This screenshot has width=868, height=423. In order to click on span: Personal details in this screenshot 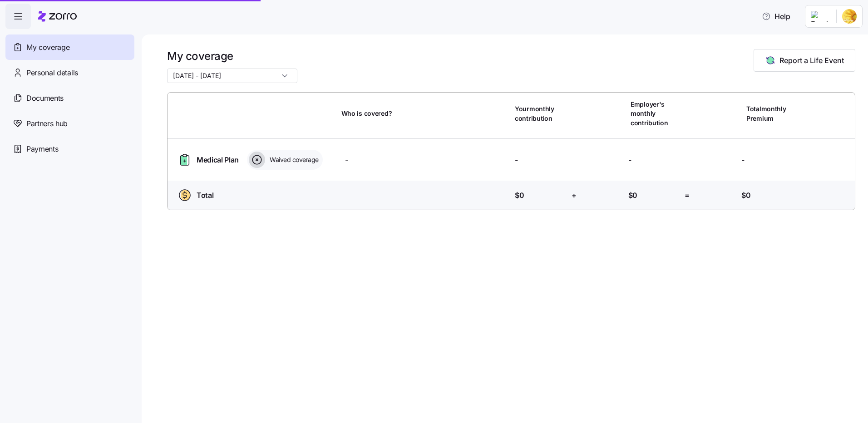, I will do `click(52, 73)`.